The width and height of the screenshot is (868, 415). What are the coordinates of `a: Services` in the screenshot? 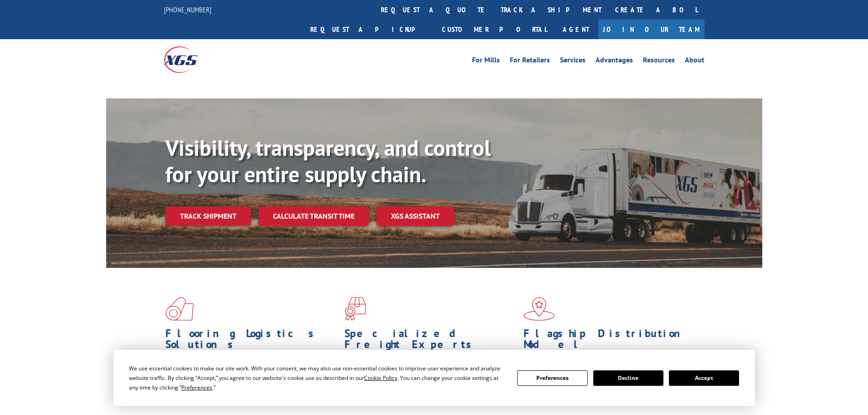 It's located at (572, 62).